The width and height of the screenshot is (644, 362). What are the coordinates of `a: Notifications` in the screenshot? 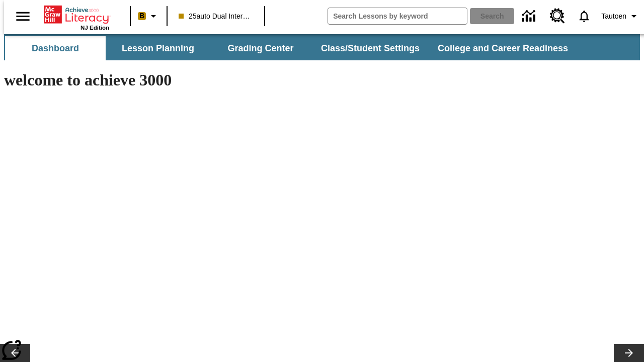 It's located at (584, 16).